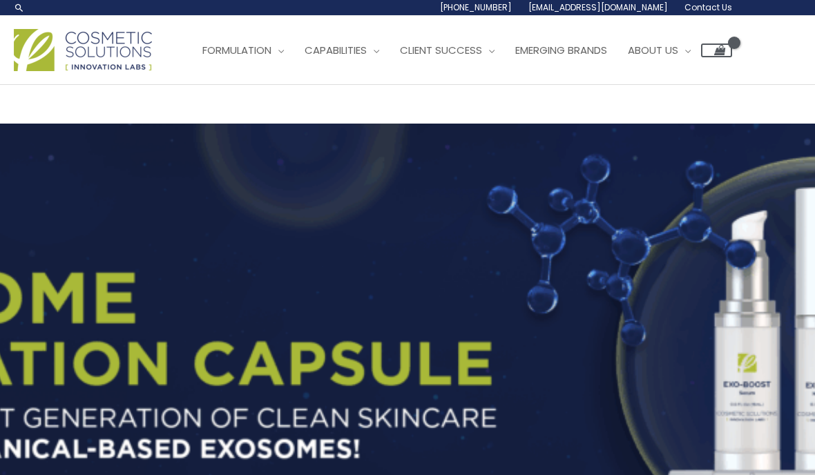 This screenshot has height=475, width=815. Describe the element at coordinates (447, 50) in the screenshot. I see `a: Client Success` at that location.